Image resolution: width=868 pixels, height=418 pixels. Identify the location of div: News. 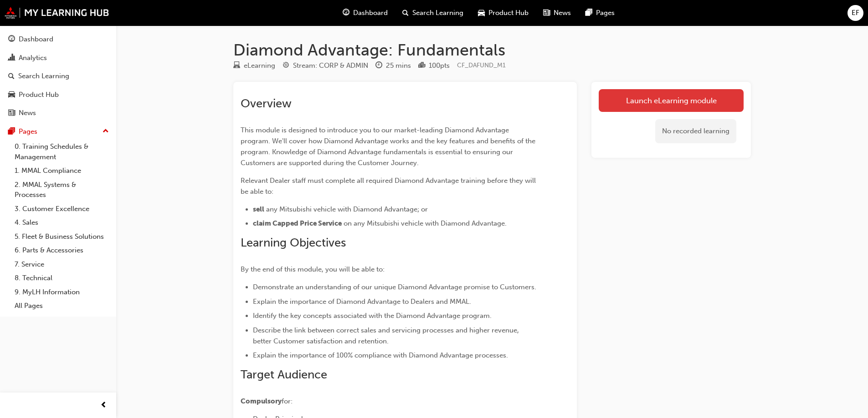
(27, 113).